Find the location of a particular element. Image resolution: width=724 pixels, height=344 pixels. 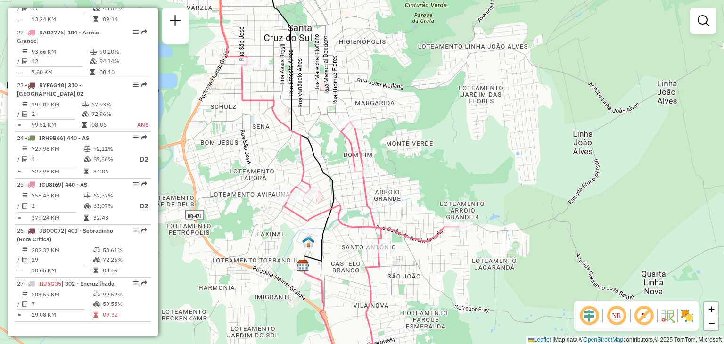

span: ICU8I69 is located at coordinates (50, 184).